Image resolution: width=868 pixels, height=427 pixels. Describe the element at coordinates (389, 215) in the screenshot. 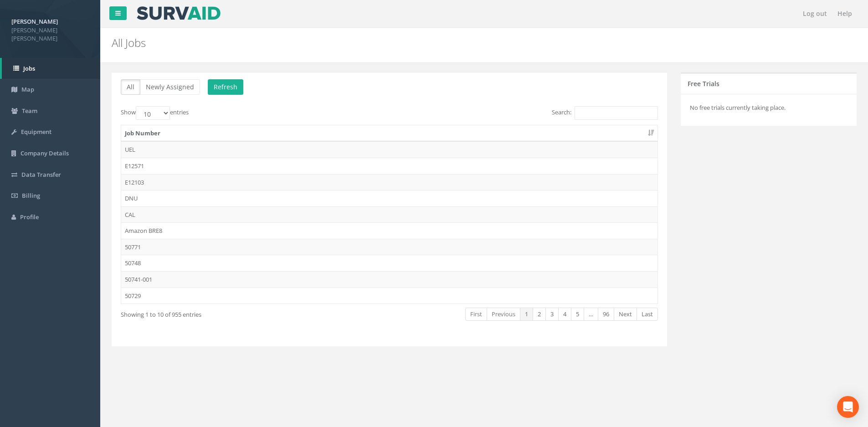

I see `td: CAL` at that location.